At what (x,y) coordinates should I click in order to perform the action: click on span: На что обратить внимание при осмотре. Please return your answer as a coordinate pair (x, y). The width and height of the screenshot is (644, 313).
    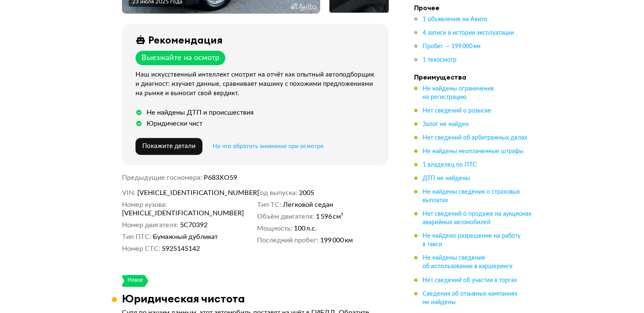
    Looking at the image, I should click on (268, 146).